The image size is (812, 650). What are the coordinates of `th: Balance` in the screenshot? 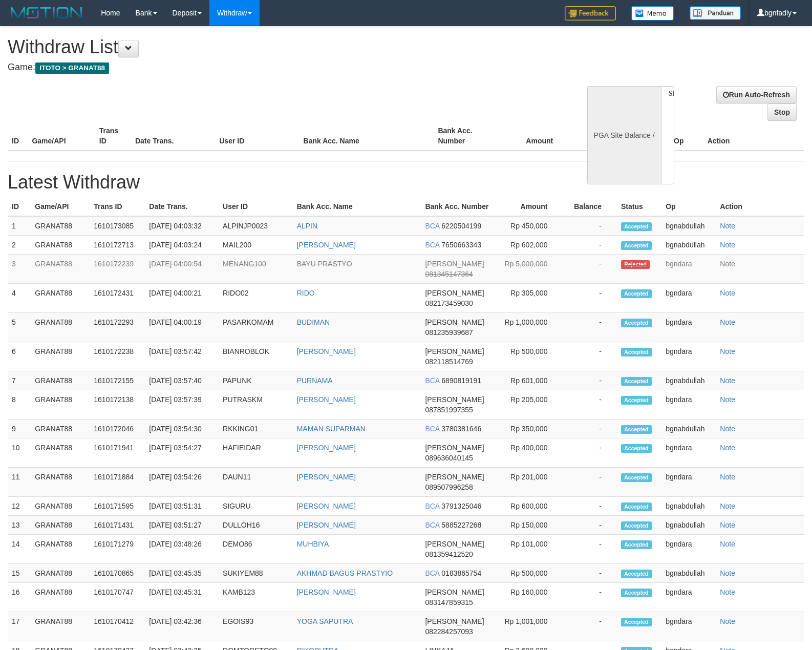 It's located at (589, 206).